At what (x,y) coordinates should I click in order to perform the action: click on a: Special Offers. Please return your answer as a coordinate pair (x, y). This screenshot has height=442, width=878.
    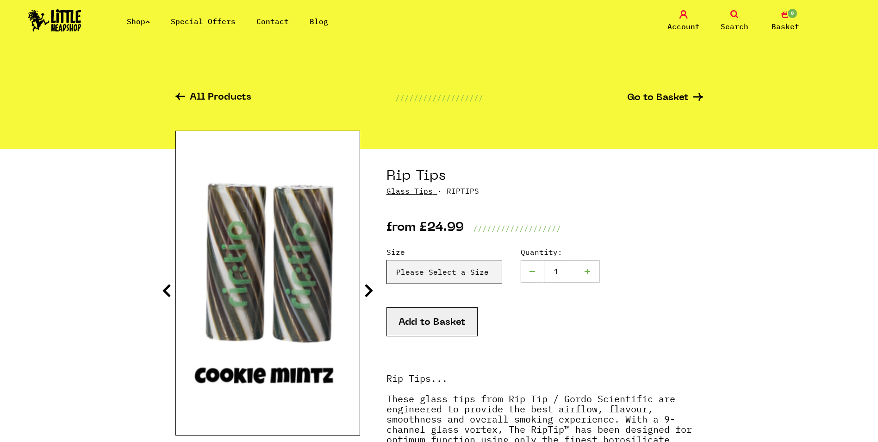
    Looking at the image, I should click on (203, 21).